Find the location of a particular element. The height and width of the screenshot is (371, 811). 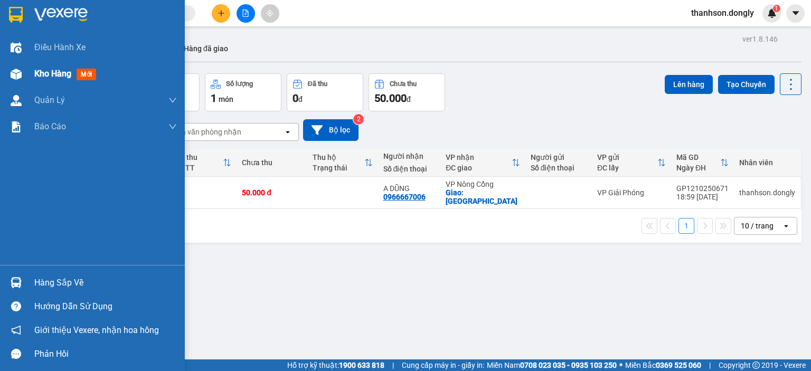

div: VP gửi is located at coordinates (627, 157).